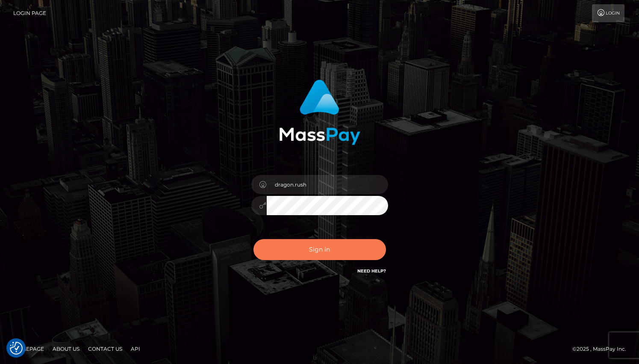 This screenshot has height=364, width=639. Describe the element at coordinates (105, 349) in the screenshot. I see `a: Contact Us` at that location.